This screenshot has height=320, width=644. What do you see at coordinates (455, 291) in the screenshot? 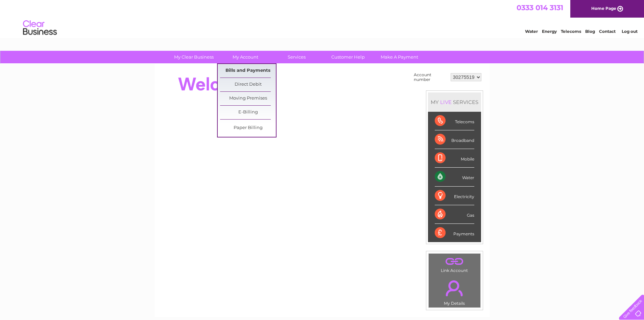
I see `td: My Details` at bounding box center [455, 291].